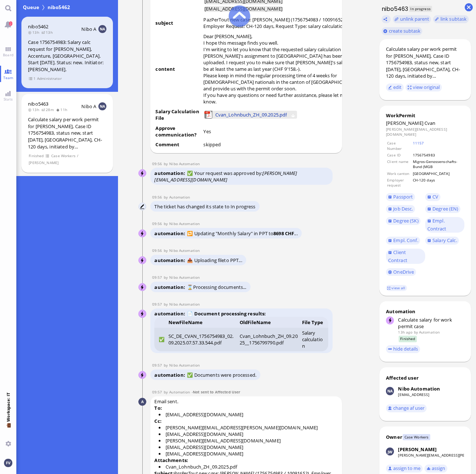 The height and width of the screenshot is (474, 476). Describe the element at coordinates (226, 313) in the screenshot. I see `strong: 📄 Document processing results:` at that location.